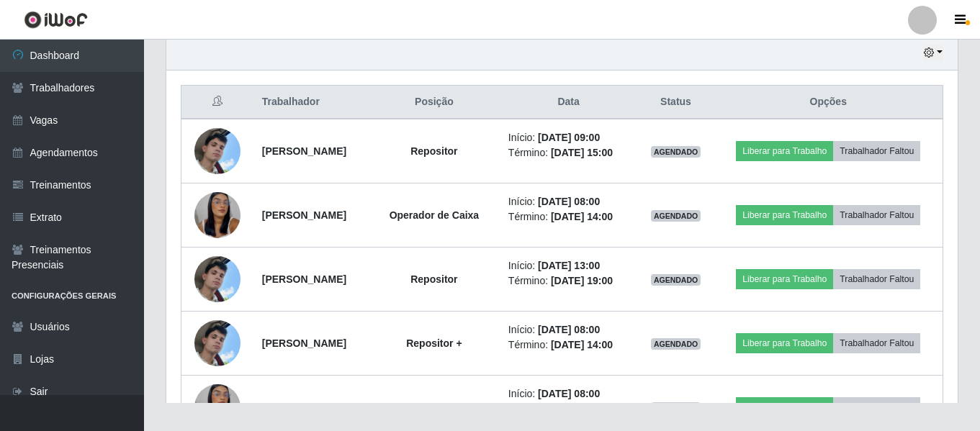 The height and width of the screenshot is (431, 980). I want to click on th: Trabalhador, so click(311, 102).